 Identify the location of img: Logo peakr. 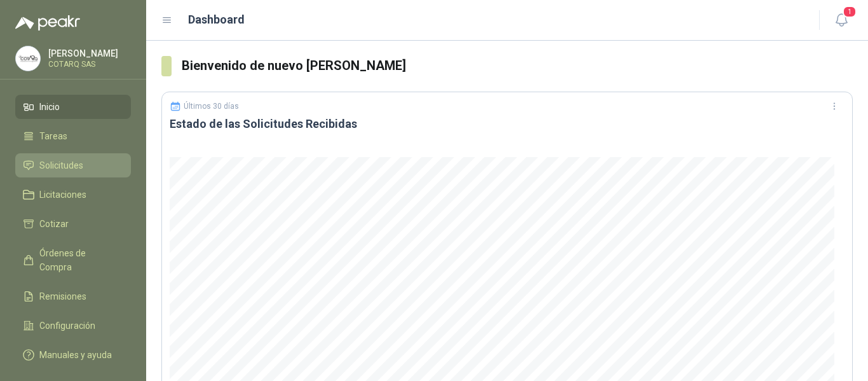
(48, 23).